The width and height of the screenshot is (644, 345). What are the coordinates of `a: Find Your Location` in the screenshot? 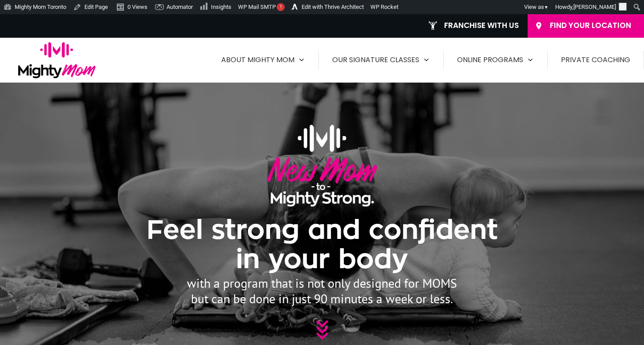 It's located at (586, 26).